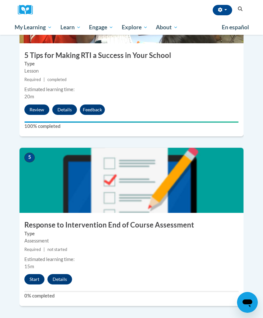 This screenshot has height=318, width=263. I want to click on div: Lesson, so click(132, 71).